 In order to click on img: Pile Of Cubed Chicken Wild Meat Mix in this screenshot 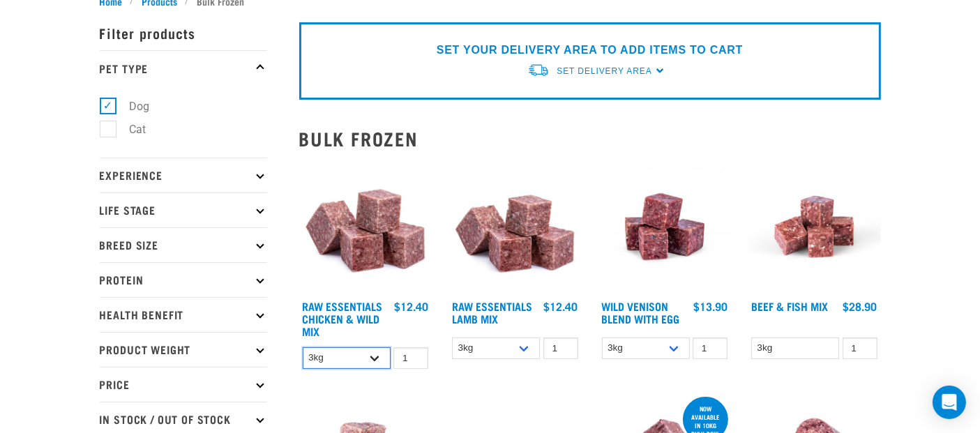, I will do `click(365, 226)`.